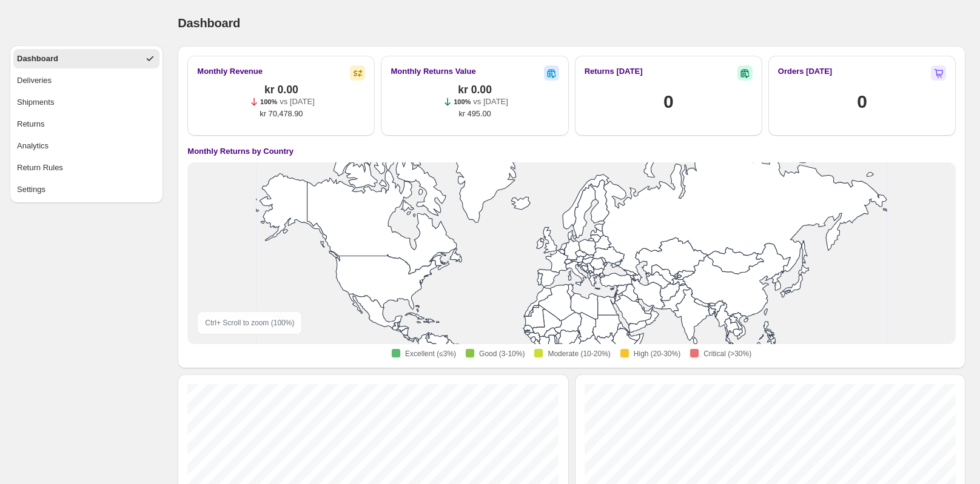 This screenshot has height=484, width=980. I want to click on button: Return Rules, so click(86, 168).